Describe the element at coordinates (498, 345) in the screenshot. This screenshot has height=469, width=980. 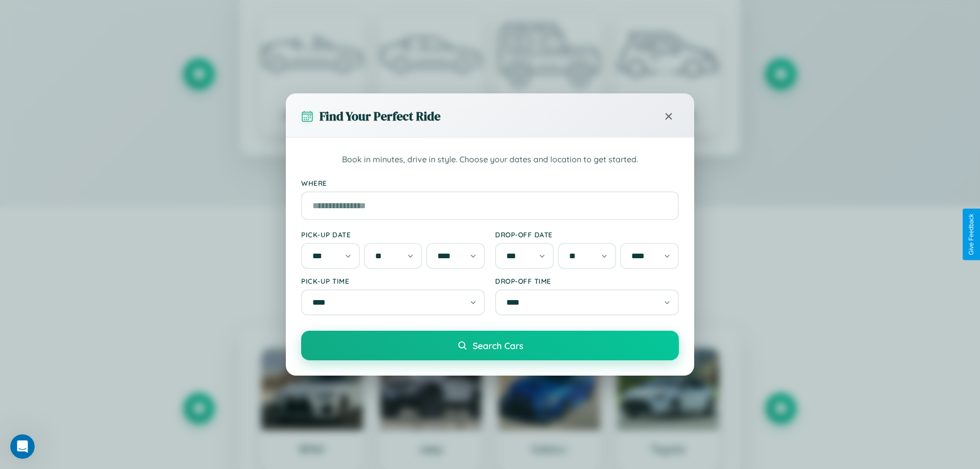
I see `span: Search Cars` at that location.